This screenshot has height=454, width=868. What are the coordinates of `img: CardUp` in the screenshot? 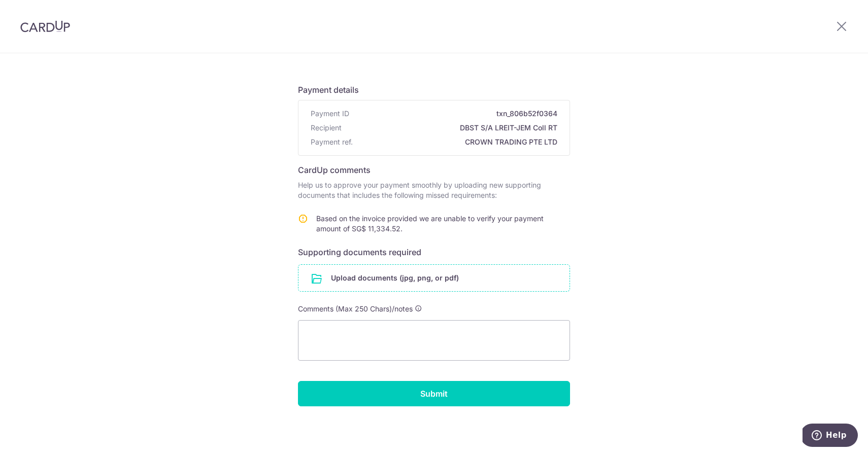 It's located at (45, 26).